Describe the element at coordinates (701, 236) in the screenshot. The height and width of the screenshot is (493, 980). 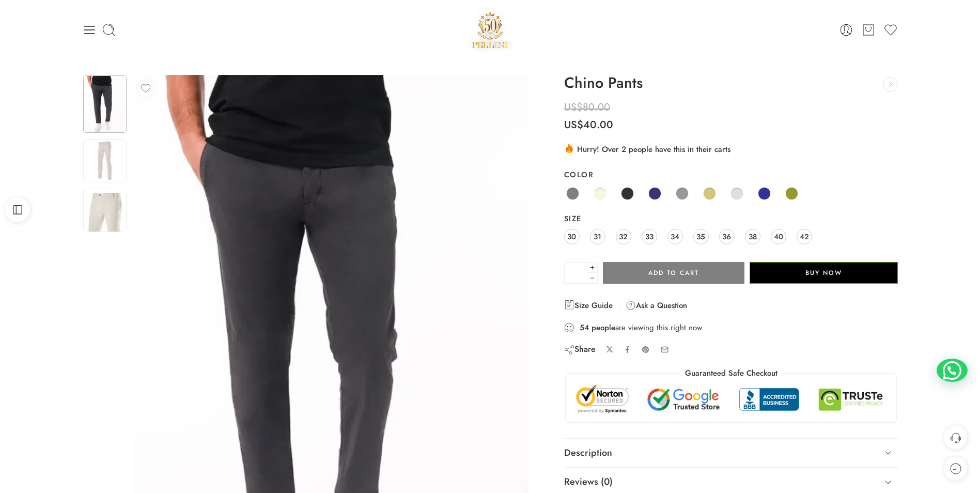
I see `a: 35` at that location.